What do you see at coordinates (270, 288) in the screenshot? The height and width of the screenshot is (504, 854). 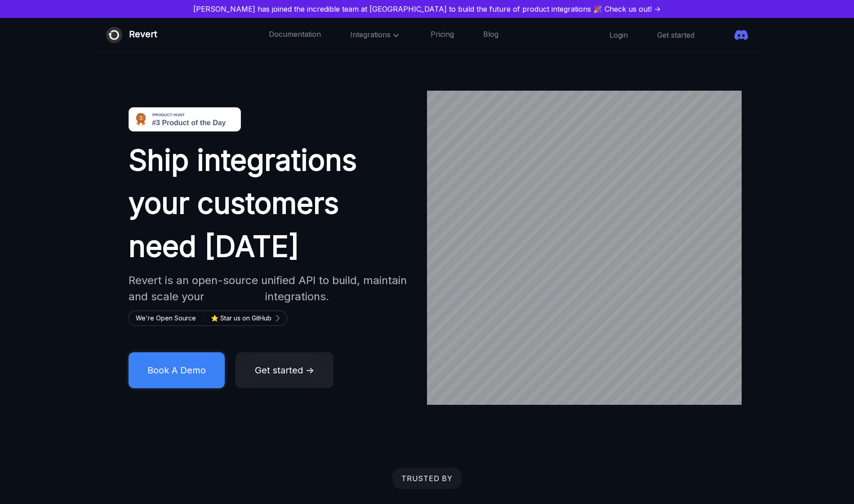 I see `h2: Revert is an open-source unified API to build, maintain and scale your integrations.` at bounding box center [270, 288].